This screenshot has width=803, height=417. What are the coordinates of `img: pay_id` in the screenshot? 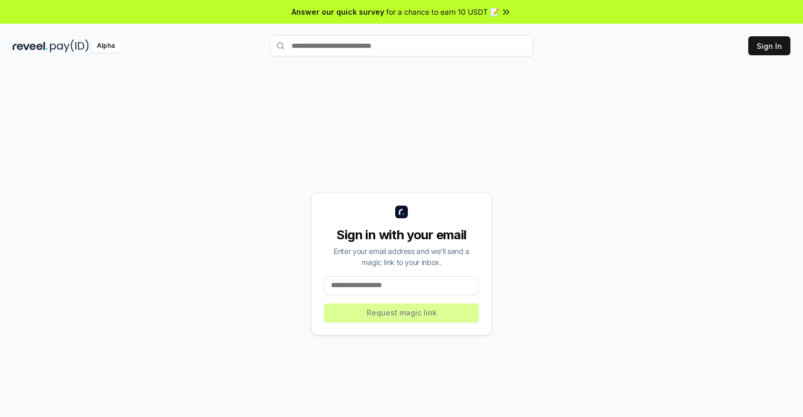 It's located at (69, 46).